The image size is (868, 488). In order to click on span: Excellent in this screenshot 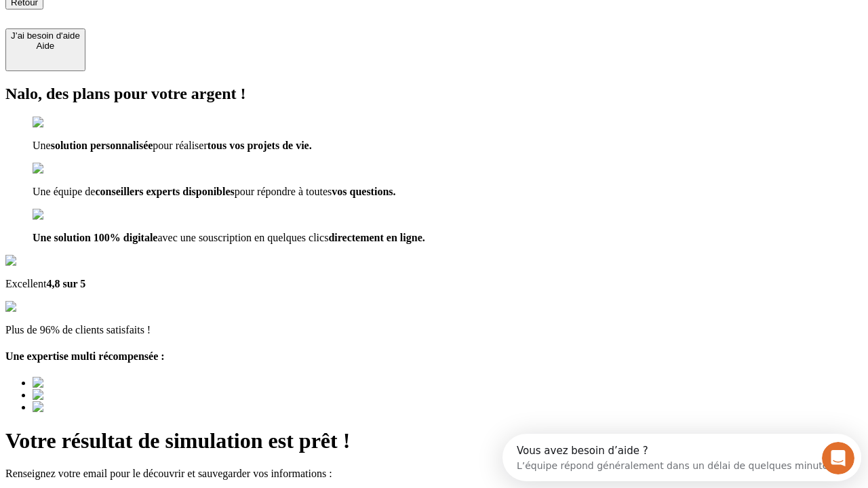, I will do `click(26, 283)`.